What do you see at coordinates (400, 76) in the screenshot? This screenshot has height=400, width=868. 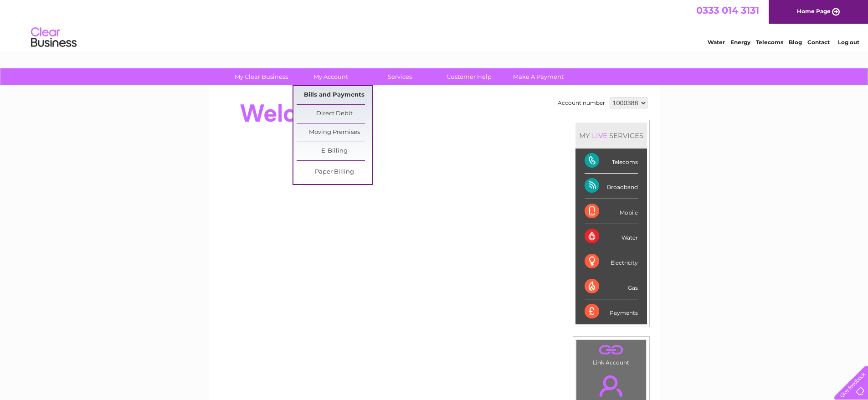 I see `a: Services` at bounding box center [400, 76].